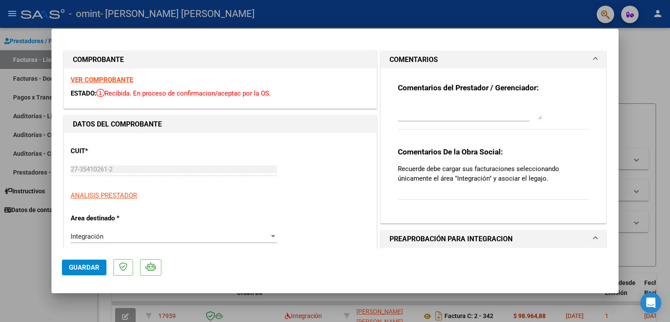 This screenshot has width=670, height=322. Describe the element at coordinates (84, 267) in the screenshot. I see `span: Guardar` at that location.